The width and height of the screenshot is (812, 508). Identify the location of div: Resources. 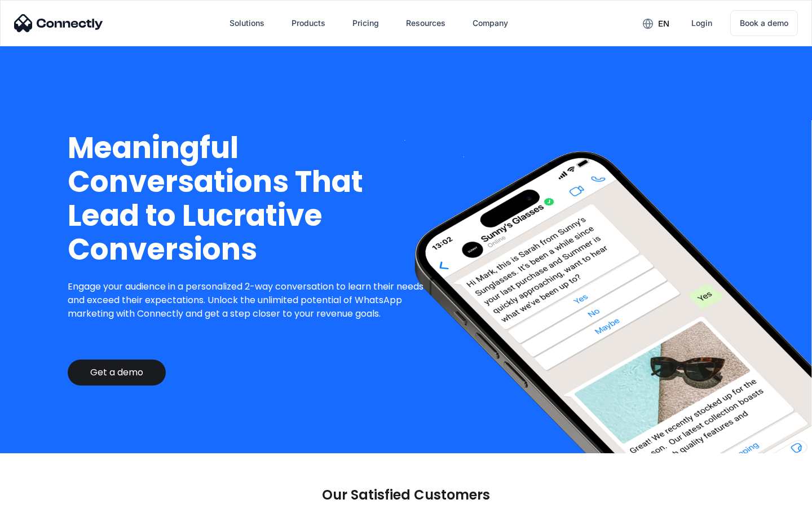
(426, 24).